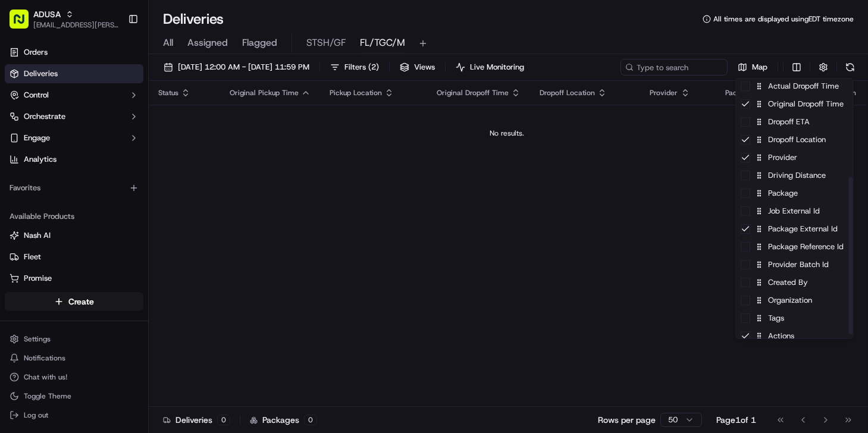  I want to click on div: Provider Batch Id, so click(794, 265).